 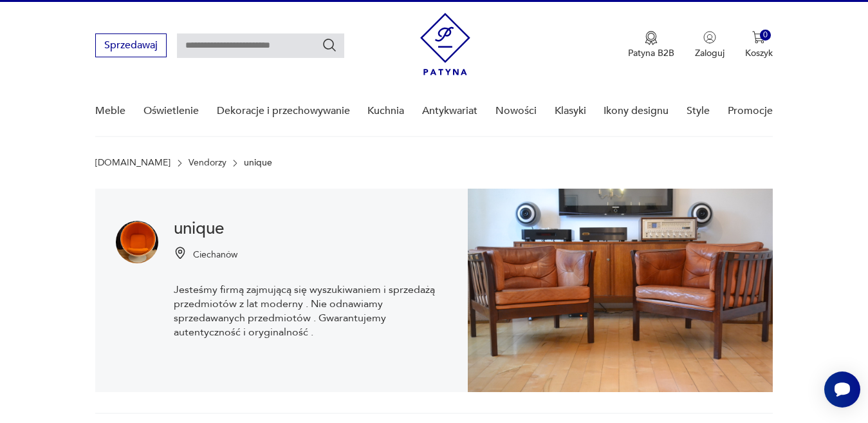 I want to click on button: Szukaj, so click(x=329, y=45).